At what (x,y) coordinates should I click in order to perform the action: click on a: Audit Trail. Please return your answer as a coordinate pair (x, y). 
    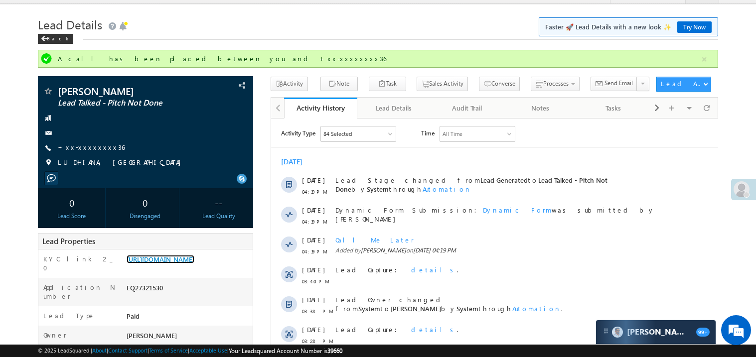
    Looking at the image, I should click on (467, 108).